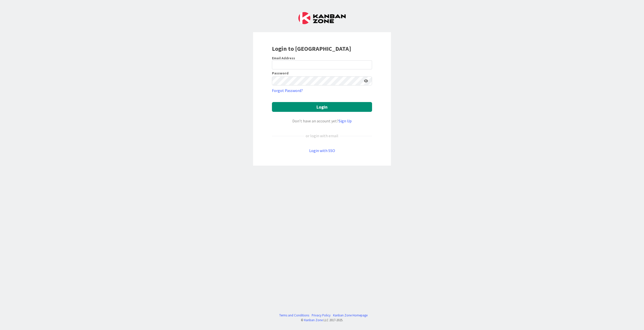 This screenshot has width=644, height=330. What do you see at coordinates (322, 151) in the screenshot?
I see `a: Login with SSO` at bounding box center [322, 151].